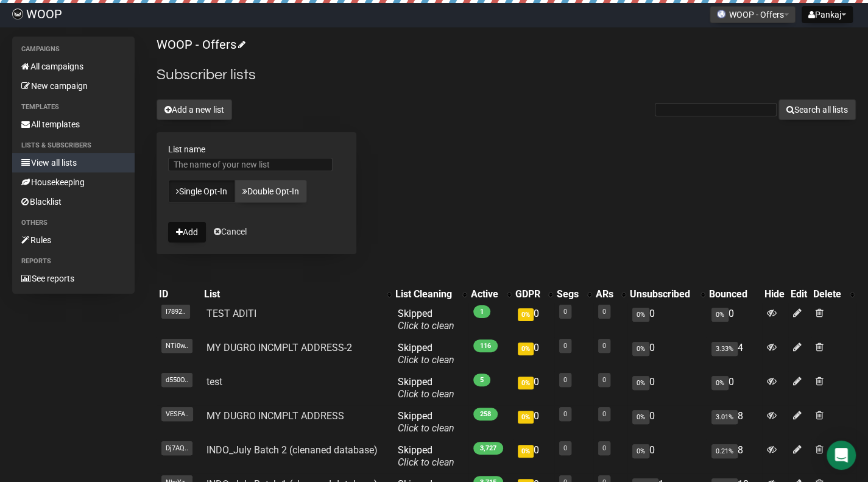 Image resolution: width=868 pixels, height=482 pixels. What do you see at coordinates (828, 294) in the screenshot?
I see `div: Delete` at bounding box center [828, 294].